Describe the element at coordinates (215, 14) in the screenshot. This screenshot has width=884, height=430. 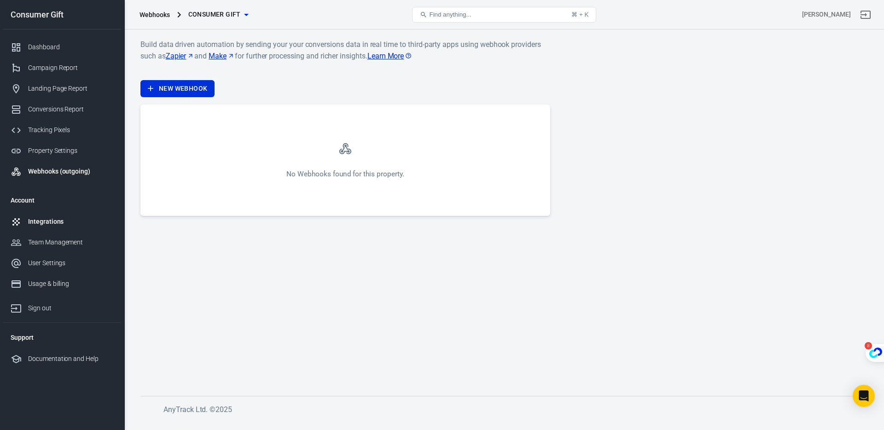
I see `span: Consumer Gift` at that location.